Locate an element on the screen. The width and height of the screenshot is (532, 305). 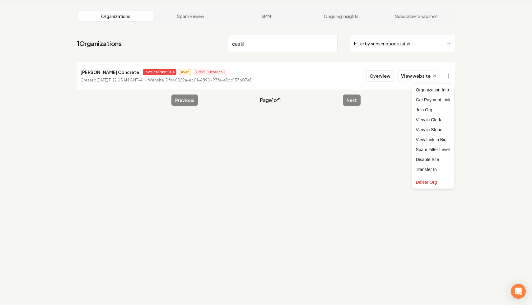
div: Spam Filter Level is located at coordinates (433, 150).